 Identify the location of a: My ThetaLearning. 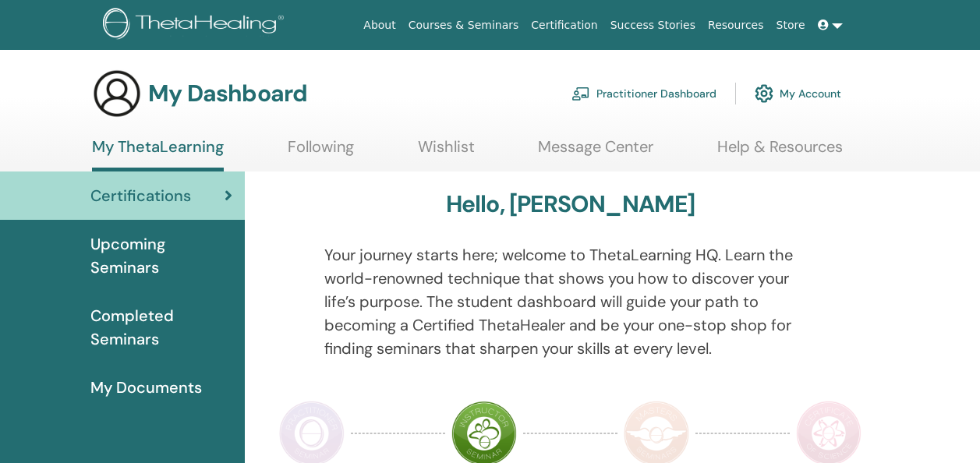
(157, 154).